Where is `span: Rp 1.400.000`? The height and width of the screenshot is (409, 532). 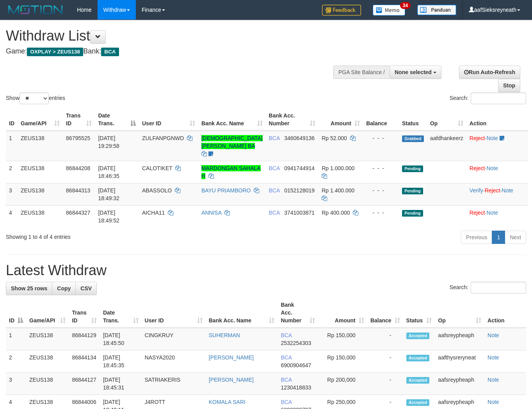
span: Rp 1.400.000 is located at coordinates (338, 191).